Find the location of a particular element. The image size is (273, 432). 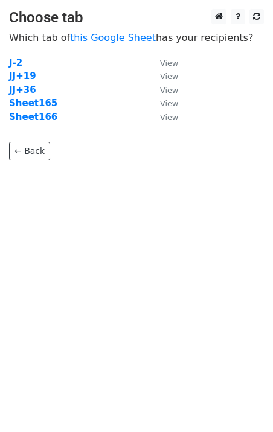

strong: JJ+19 is located at coordinates (22, 76).